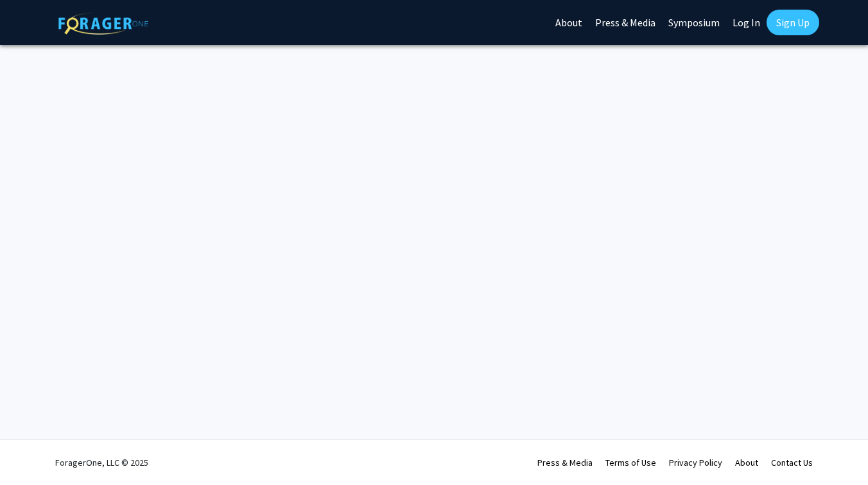 This screenshot has width=868, height=485. I want to click on a: Contact Us, so click(791, 462).